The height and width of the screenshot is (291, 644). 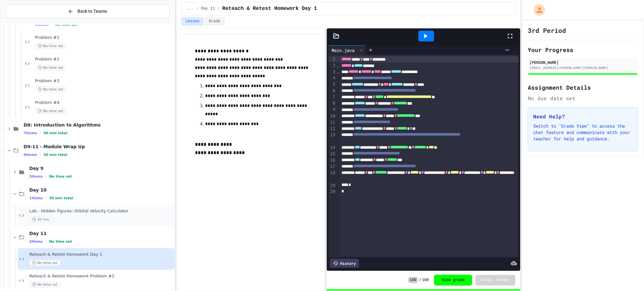 I want to click on div: 20, so click(x=332, y=191).